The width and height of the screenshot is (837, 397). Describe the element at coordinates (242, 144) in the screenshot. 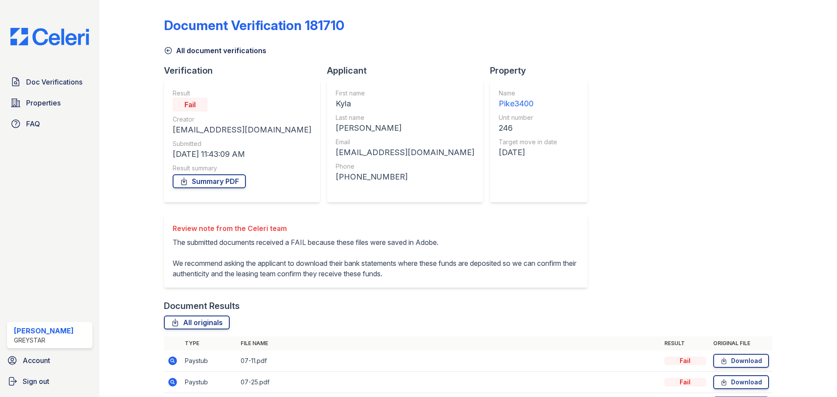

I see `div: Submitted` at that location.